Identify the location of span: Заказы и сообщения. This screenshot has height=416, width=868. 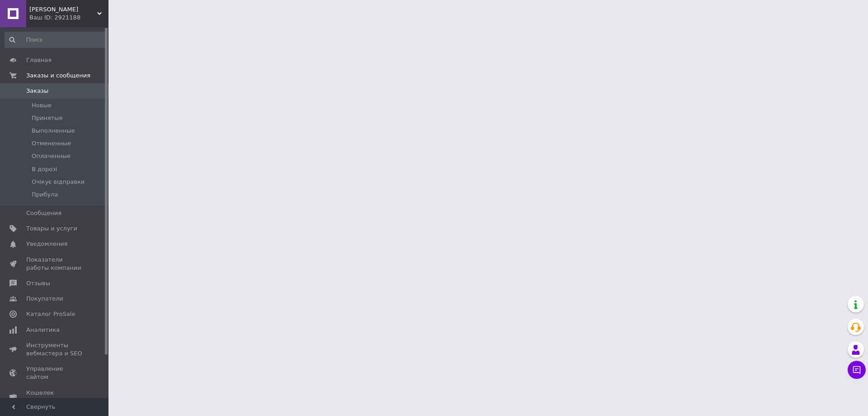
(58, 76).